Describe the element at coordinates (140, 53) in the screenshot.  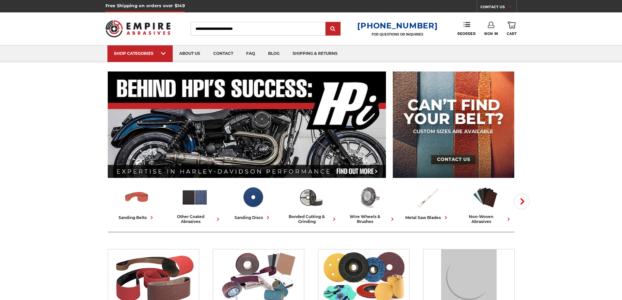
I see `div: SHOP CATEGORIES` at that location.